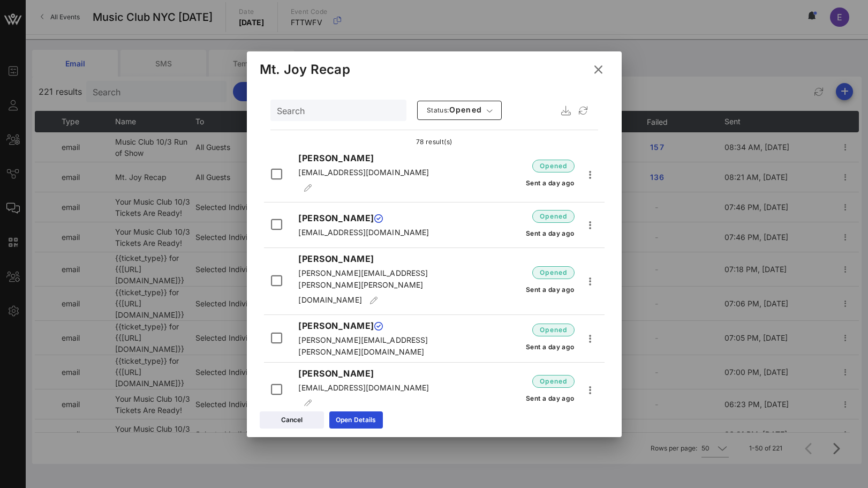 This screenshot has height=488, width=868. What do you see at coordinates (292, 420) in the screenshot?
I see `button: Cancel` at bounding box center [292, 420].